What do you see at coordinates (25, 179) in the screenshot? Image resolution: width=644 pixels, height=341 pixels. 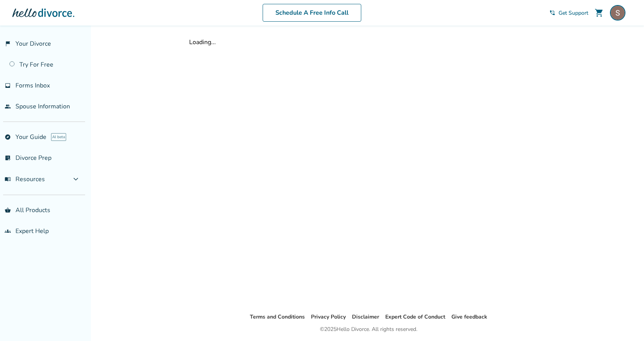 I see `span: Resources` at bounding box center [25, 179].